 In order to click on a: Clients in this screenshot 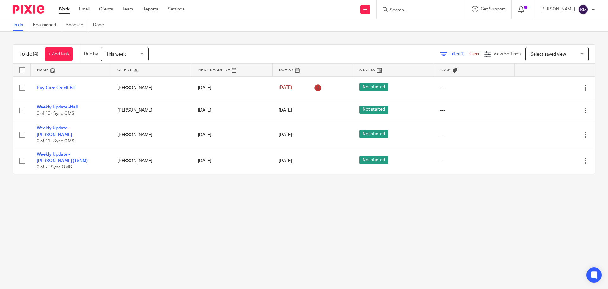, I will do `click(106, 9)`.